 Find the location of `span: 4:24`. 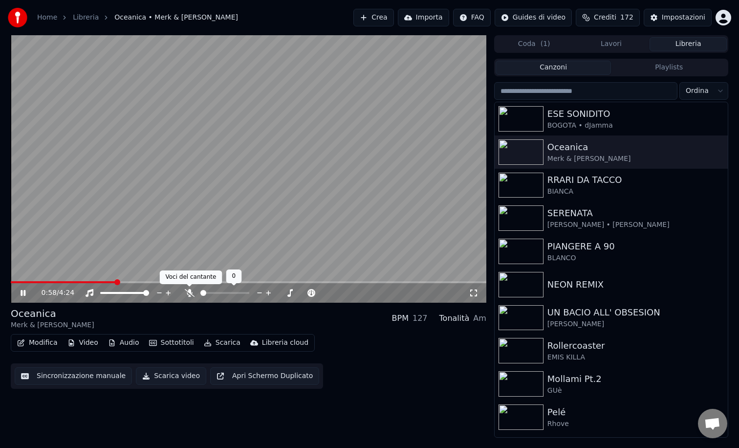

span: 4:24 is located at coordinates (66, 293).